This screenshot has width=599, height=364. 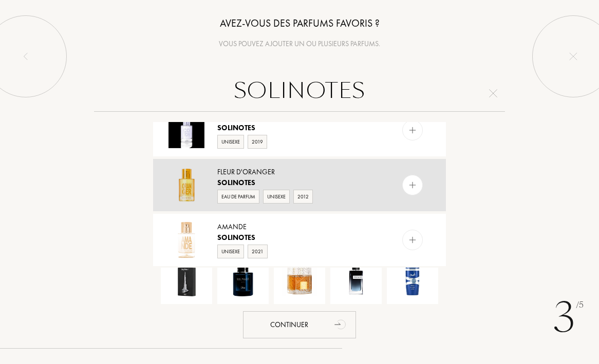 I want to click on img: cross.svg, so click(x=493, y=93).